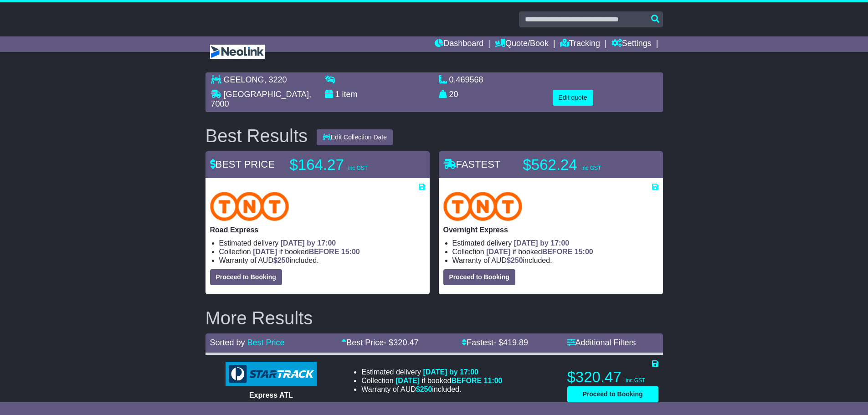 The height and width of the screenshot is (415, 868). I want to click on img: TNT Domestic: Overnight Express, so click(483, 207).